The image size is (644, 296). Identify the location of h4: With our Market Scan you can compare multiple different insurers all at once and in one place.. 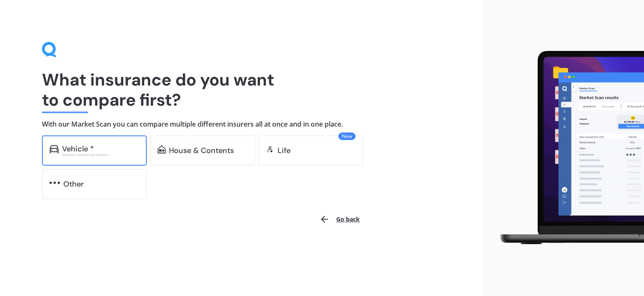
(241, 124).